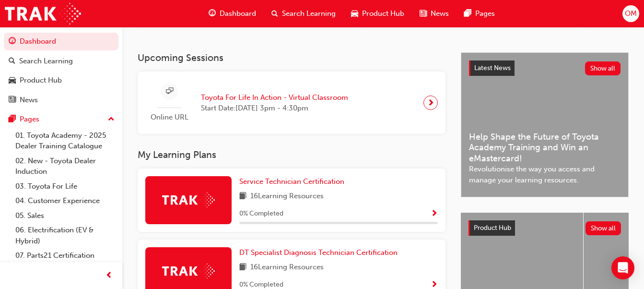  Describe the element at coordinates (485, 14) in the screenshot. I see `span: Pages` at that location.